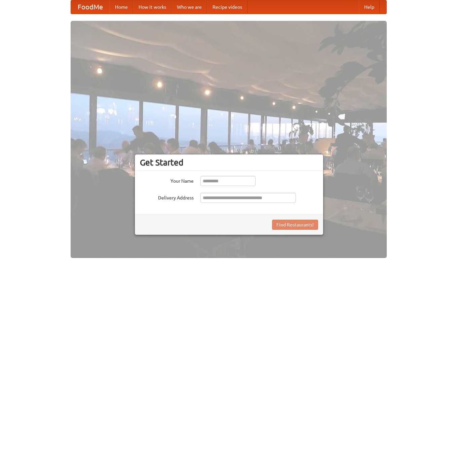 The height and width of the screenshot is (476, 457). Describe the element at coordinates (167, 180) in the screenshot. I see `label: Your Name` at that location.